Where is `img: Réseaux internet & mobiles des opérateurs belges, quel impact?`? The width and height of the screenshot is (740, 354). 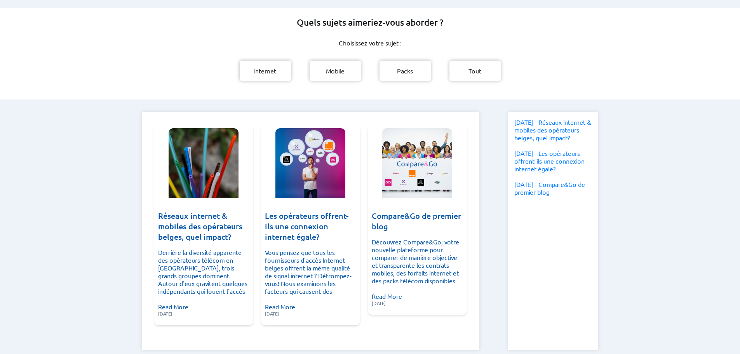
img: Réseaux internet & mobiles des opérateurs belges, quel impact? is located at coordinates (204, 163).